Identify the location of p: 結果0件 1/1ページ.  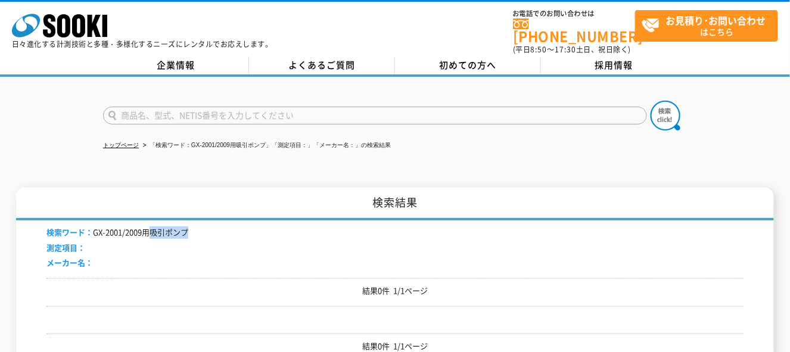
(395, 291).